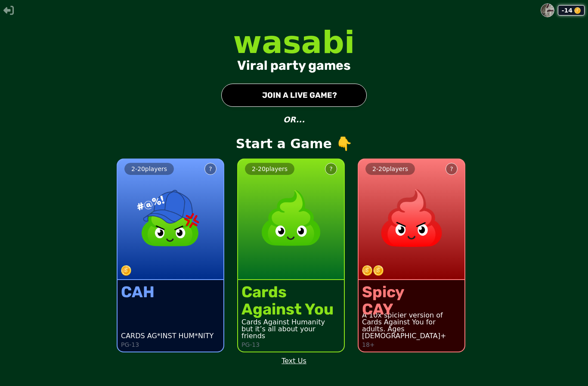 This screenshot has height=386, width=588. I want to click on img: Profile, so click(548, 10).